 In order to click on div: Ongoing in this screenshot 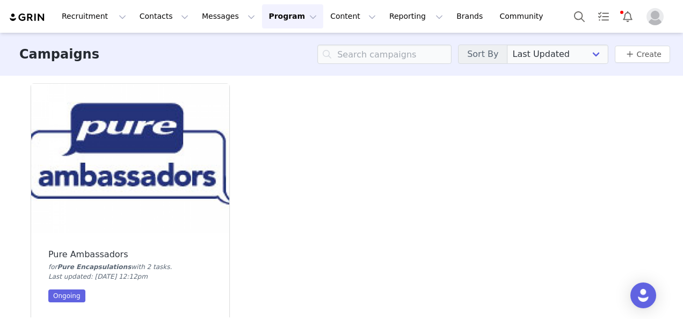, I will do `click(67, 296)`.